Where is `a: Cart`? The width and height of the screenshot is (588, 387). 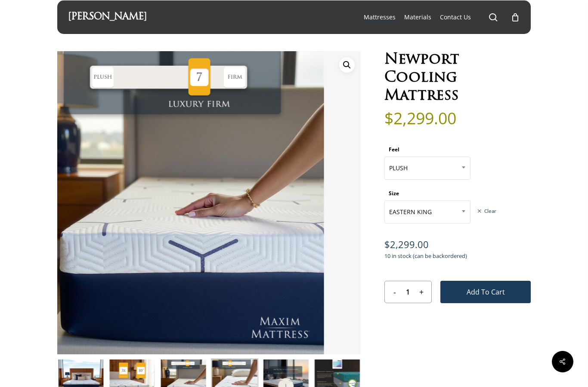 a: Cart is located at coordinates (515, 17).